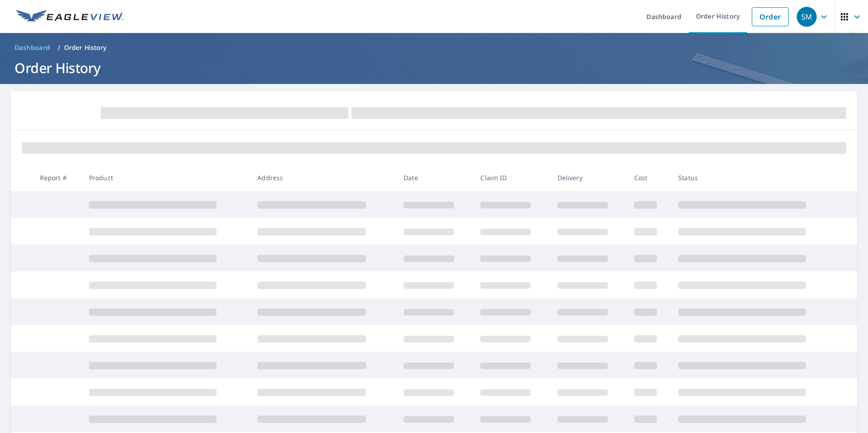 The height and width of the screenshot is (433, 868). I want to click on nav: breadcrumb, so click(434, 47).